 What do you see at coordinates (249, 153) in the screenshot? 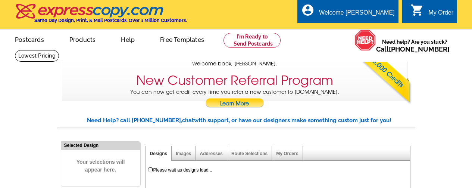
I see `a: Route Selections` at bounding box center [249, 153].